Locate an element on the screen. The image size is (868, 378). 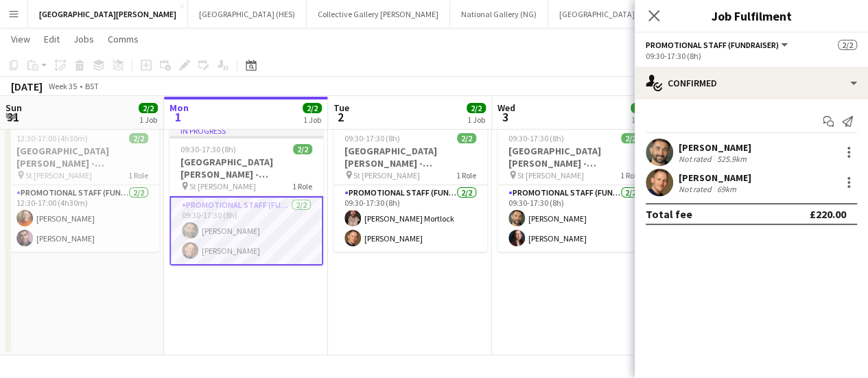
span: 12:30-17:00 (4h30m) is located at coordinates (52, 138).